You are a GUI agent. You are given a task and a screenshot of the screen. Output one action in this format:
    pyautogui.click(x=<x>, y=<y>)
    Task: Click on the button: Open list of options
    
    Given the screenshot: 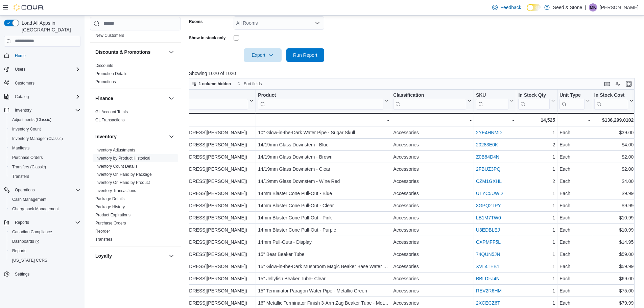 What is the action you would take?
    pyautogui.click(x=317, y=23)
    